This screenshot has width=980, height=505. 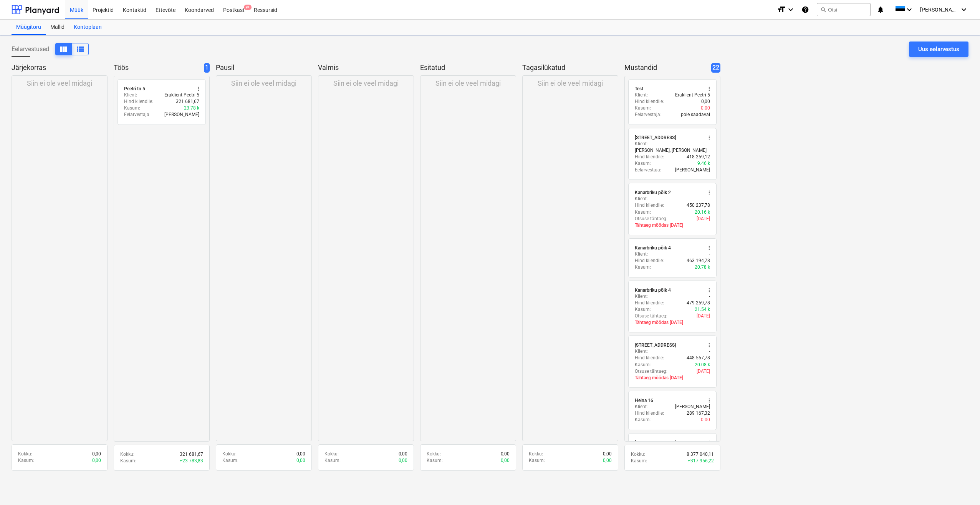 What do you see at coordinates (135, 89) in the screenshot?
I see `div: Peetri tn 5` at bounding box center [135, 89].